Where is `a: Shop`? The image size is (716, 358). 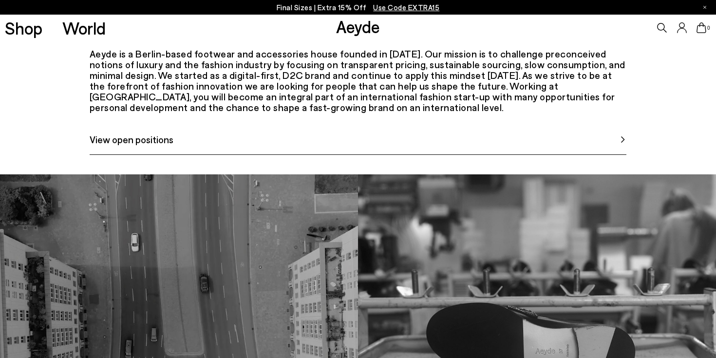
a: Shop is located at coordinates (23, 28).